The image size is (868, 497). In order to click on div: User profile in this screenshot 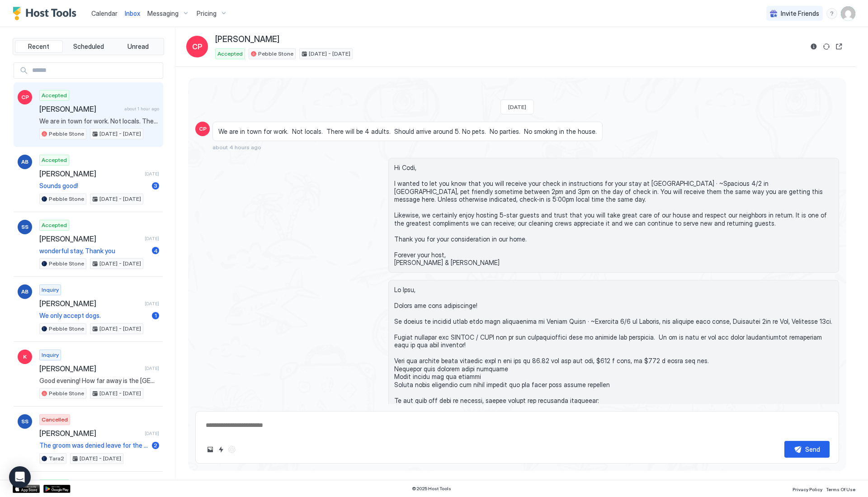, I will do `click(848, 14)`.